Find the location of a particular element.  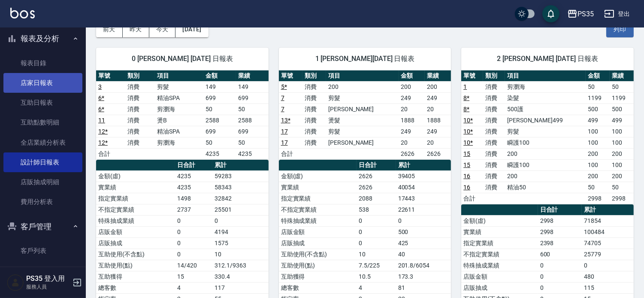

a: 互助日報表 is located at coordinates (43, 103).